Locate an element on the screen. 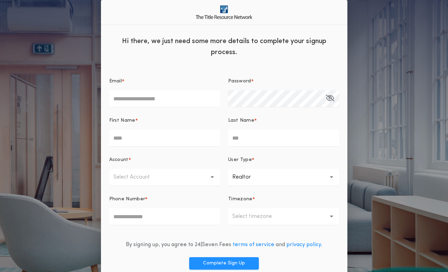  p: Last Name is located at coordinates (241, 121).